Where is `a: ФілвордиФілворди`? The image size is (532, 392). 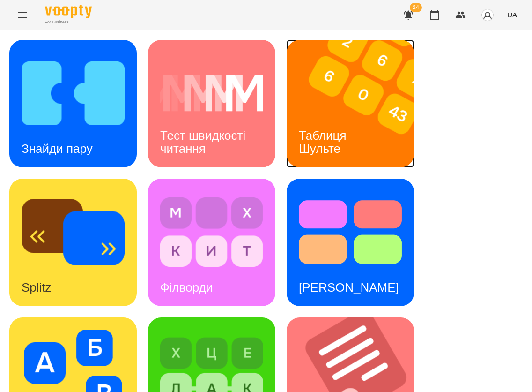 a: ФілвордиФілворди is located at coordinates (211, 242).